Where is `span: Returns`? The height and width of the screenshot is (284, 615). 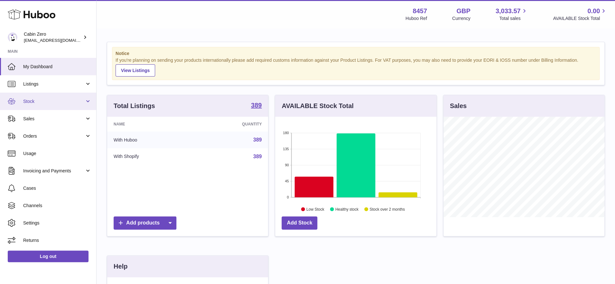 span: Returns is located at coordinates (57, 240).